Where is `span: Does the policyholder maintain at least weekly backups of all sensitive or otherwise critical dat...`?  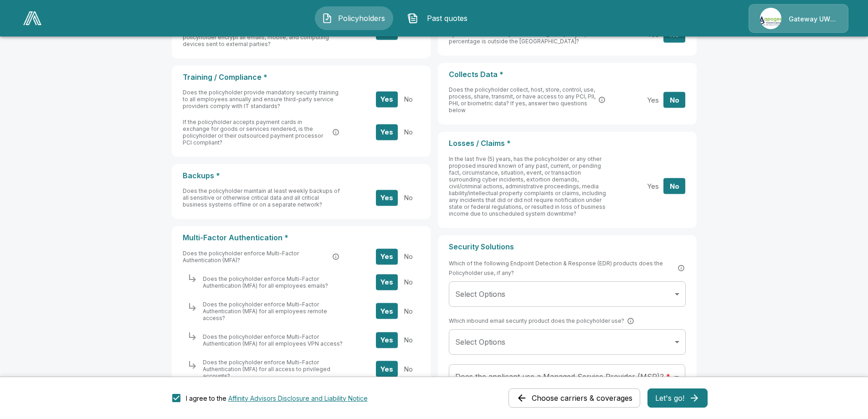
span: Does the policyholder maintain at least weekly backups of all sensitive or otherwise critical dat... is located at coordinates (261, 198).